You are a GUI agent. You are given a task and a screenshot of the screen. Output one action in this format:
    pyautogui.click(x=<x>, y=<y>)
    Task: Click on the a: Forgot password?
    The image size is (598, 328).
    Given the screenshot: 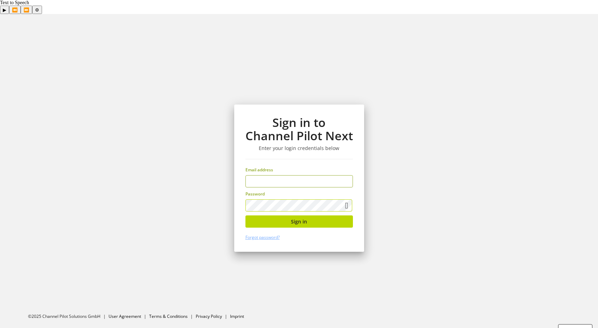 What is the action you would take?
    pyautogui.click(x=263, y=237)
    